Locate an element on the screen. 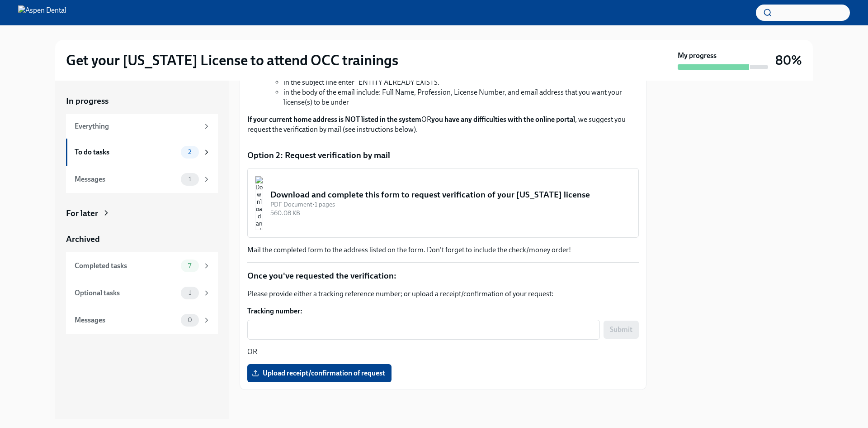 This screenshot has width=868, height=428. p: OR is located at coordinates (443, 352).